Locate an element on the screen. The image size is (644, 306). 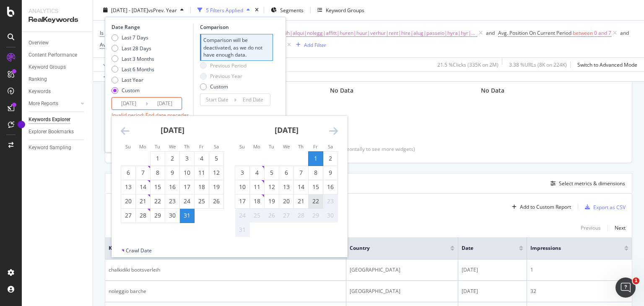
div: 22 is located at coordinates (158, 201).